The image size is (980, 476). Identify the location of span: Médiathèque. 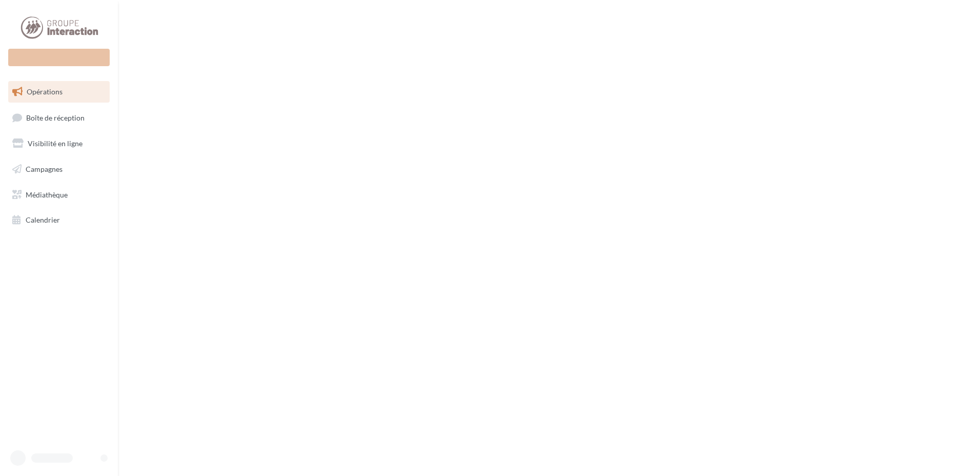
(46, 194).